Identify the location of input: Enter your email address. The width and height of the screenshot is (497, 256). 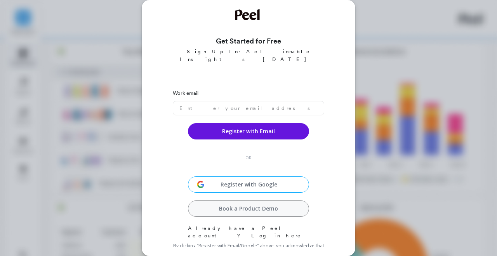
(249, 108).